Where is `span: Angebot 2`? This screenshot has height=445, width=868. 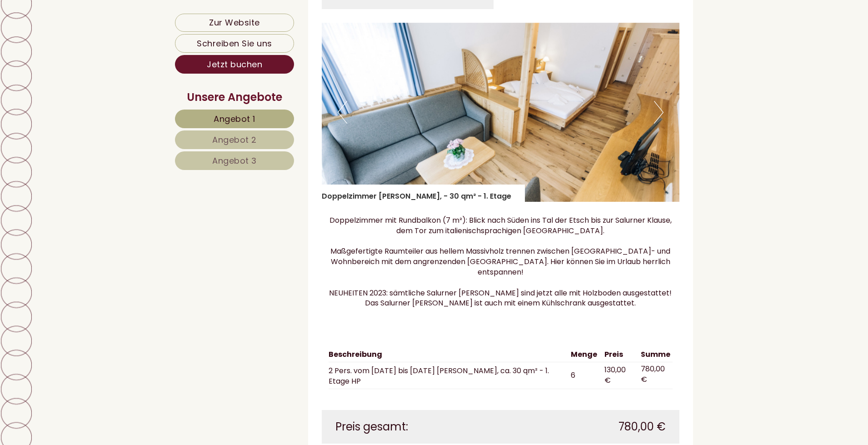
span: Angebot 2 is located at coordinates (234, 140).